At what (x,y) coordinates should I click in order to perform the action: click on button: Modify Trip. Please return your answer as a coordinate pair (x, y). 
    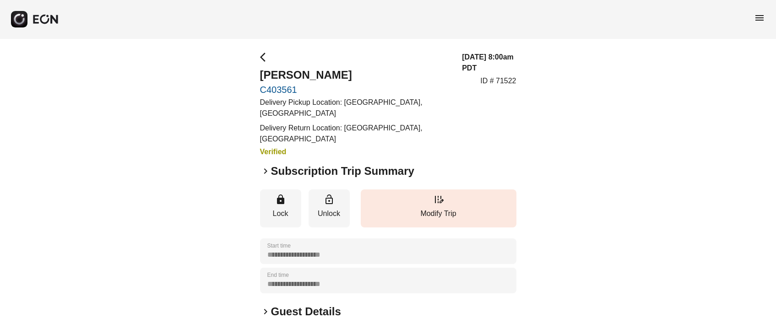
    Looking at the image, I should click on (439, 208).